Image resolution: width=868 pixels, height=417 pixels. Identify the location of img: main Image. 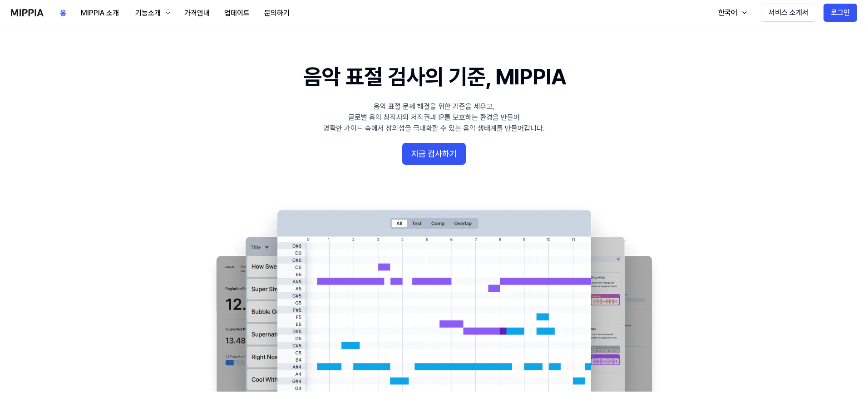
(434, 296).